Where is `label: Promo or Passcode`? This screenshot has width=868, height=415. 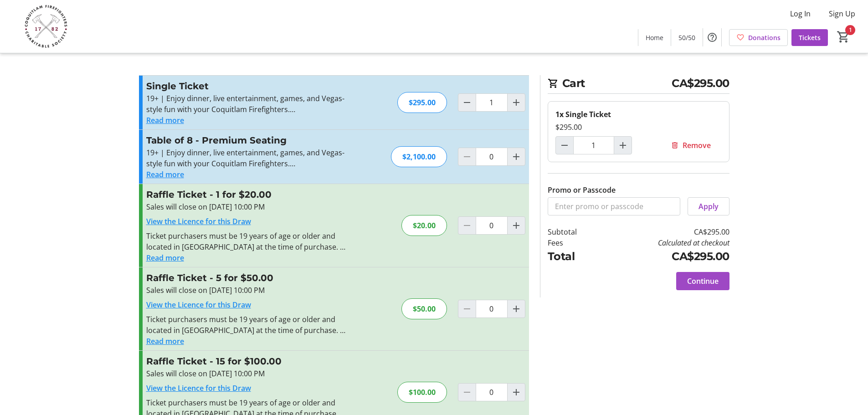
label: Promo or Passcode is located at coordinates (581, 190).